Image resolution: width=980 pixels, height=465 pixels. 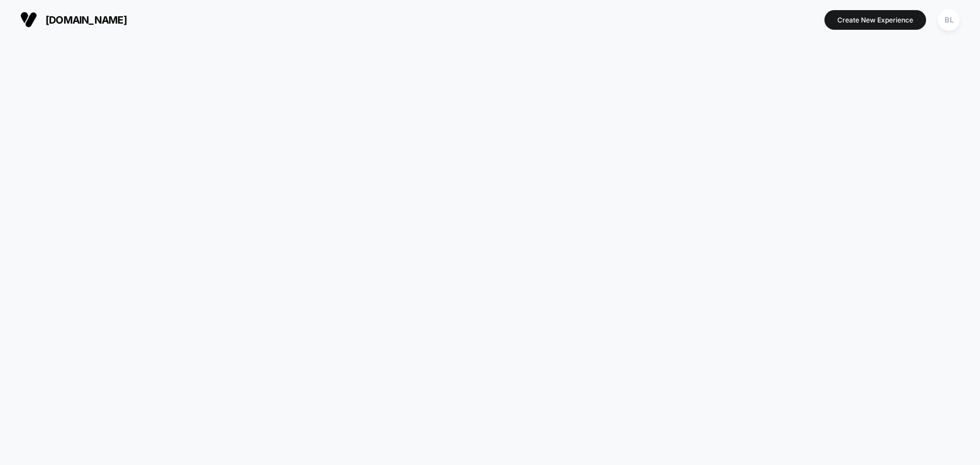 What do you see at coordinates (949, 20) in the screenshot?
I see `button: BL` at bounding box center [949, 20].